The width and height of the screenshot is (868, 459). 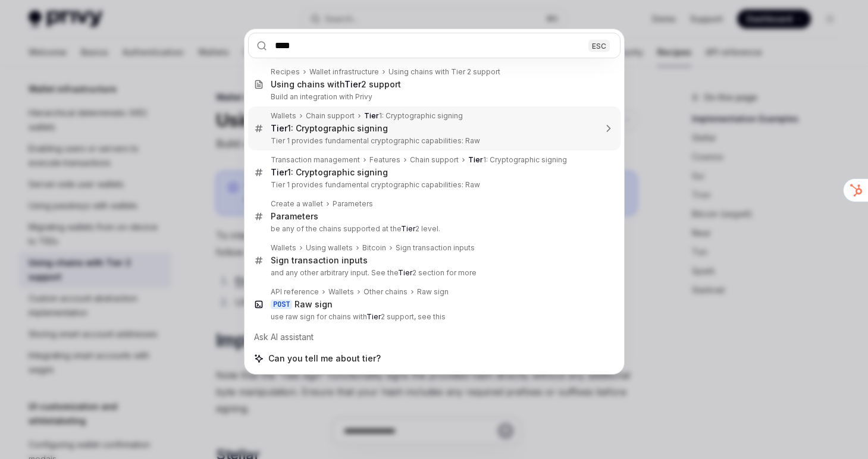 I want to click on p: use raw sign for chains with 2 support, see this, so click(x=433, y=316).